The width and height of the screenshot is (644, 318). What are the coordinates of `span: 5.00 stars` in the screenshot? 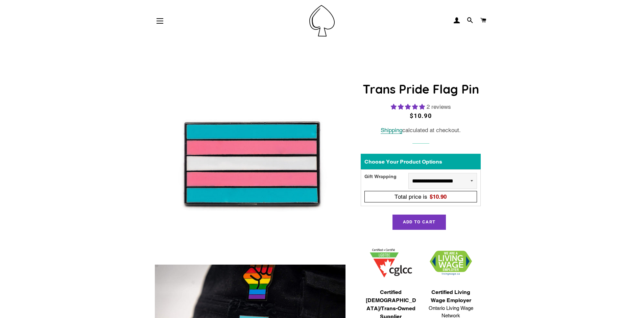 It's located at (409, 107).